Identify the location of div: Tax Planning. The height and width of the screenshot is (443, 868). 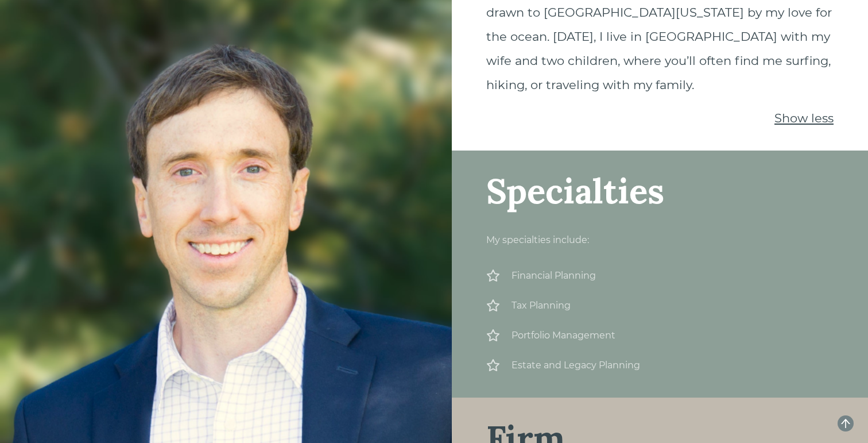
(660, 305).